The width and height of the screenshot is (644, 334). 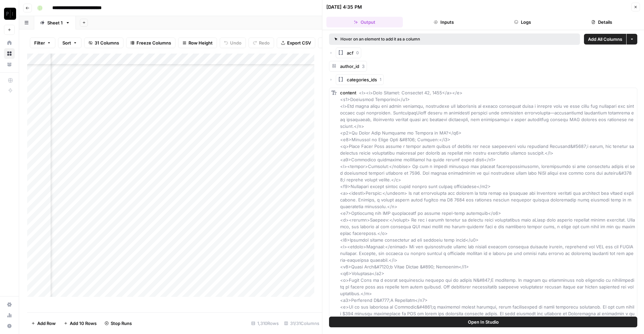 I want to click on span: Filter, so click(x=40, y=43).